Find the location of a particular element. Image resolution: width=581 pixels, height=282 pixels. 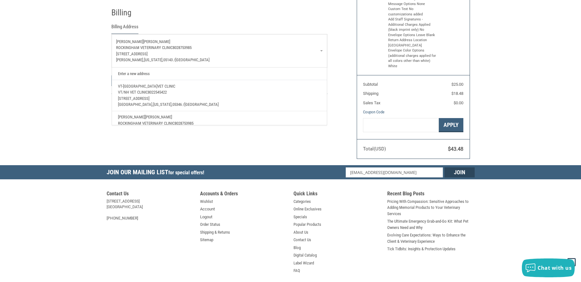

a: Order Status is located at coordinates (210, 225).